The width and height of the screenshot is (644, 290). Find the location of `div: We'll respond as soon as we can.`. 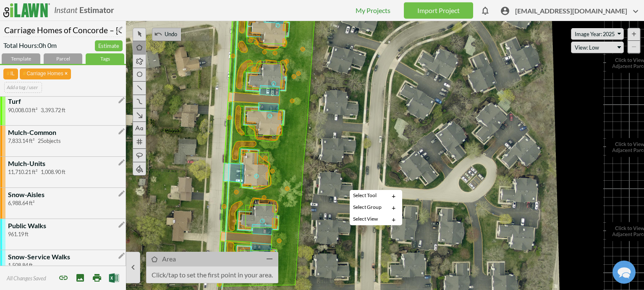

div: We'll respond as soon as we can. is located at coordinates (89, 50).